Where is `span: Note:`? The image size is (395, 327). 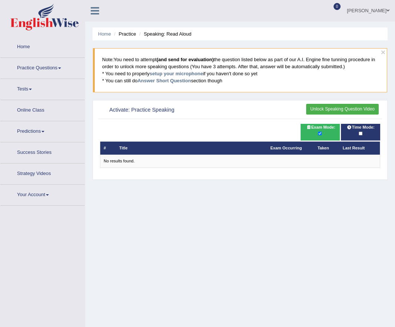
span: Note: is located at coordinates (108, 59).